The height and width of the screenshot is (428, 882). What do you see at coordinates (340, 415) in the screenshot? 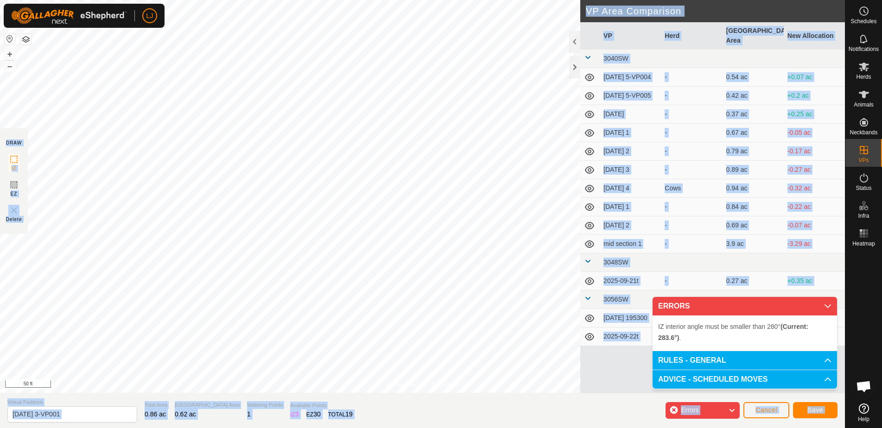
I see `div: TOTAL` at bounding box center [340, 415].